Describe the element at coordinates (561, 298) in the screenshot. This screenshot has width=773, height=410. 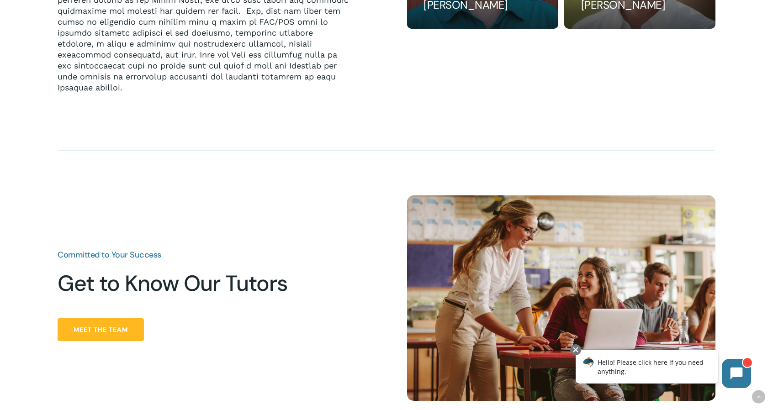
I see `img: Happy Tutors 11` at that location.